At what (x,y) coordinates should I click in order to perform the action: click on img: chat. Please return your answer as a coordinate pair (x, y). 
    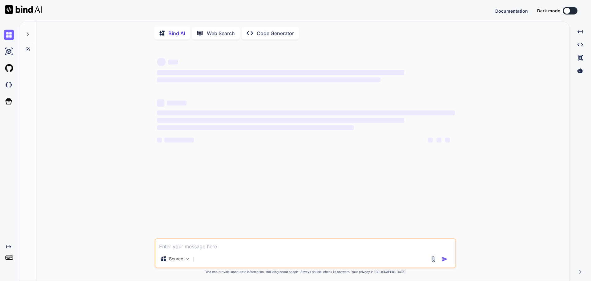
    Looking at the image, I should click on (9, 35).